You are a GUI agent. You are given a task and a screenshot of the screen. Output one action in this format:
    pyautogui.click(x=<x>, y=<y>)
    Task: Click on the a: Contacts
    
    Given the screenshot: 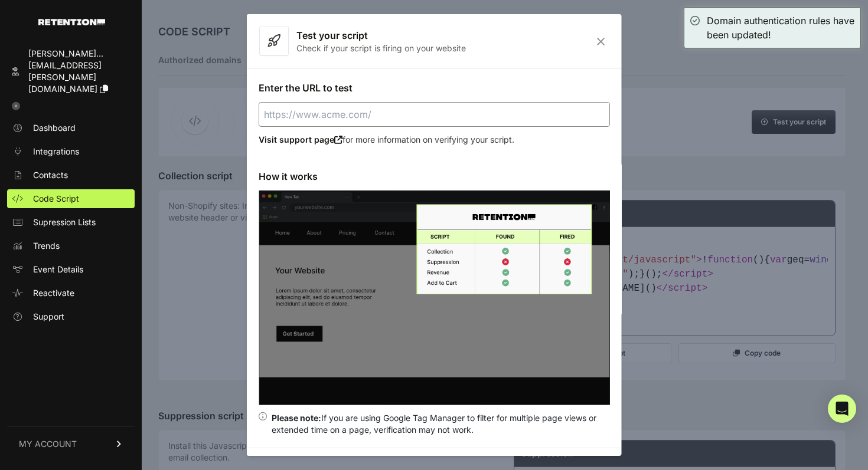 What is the action you would take?
    pyautogui.click(x=71, y=175)
    